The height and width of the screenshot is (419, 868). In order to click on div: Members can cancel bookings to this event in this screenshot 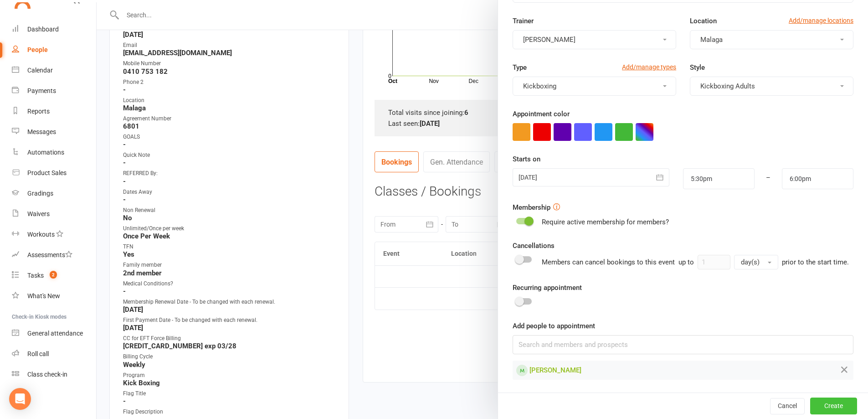, I will do `click(695, 262)`.